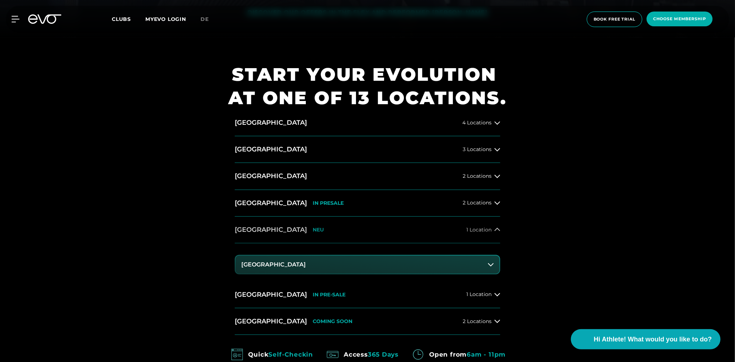 Image resolution: width=735 pixels, height=362 pixels. I want to click on span: 4 Locations, so click(477, 123).